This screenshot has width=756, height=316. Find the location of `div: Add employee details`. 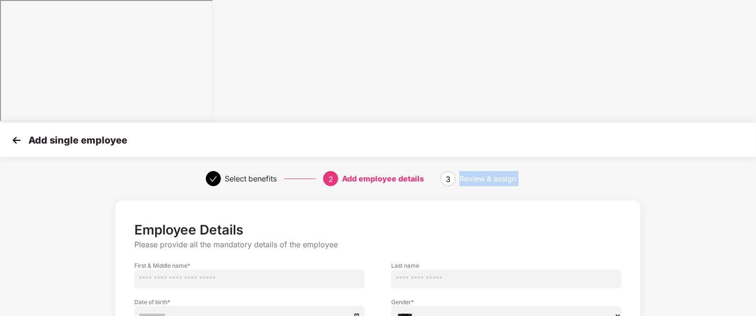

div: Add employee details is located at coordinates (383, 178).